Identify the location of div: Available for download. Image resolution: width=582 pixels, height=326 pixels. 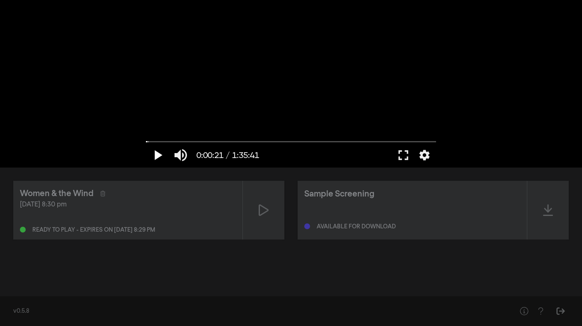
(356, 227).